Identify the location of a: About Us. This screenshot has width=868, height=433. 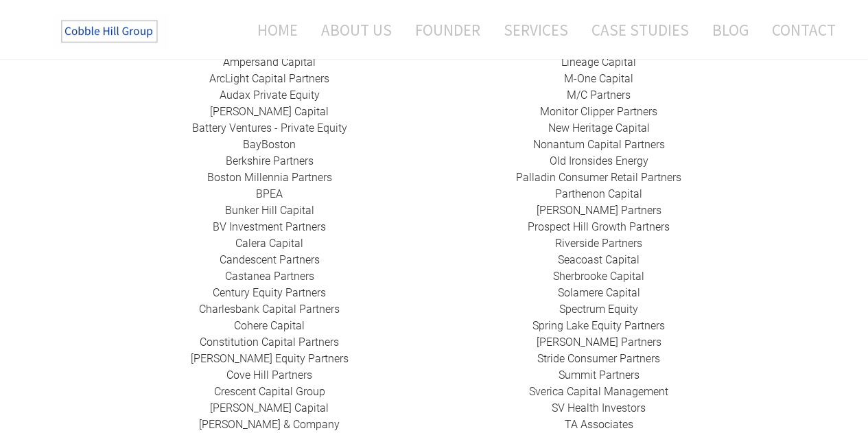
(356, 29).